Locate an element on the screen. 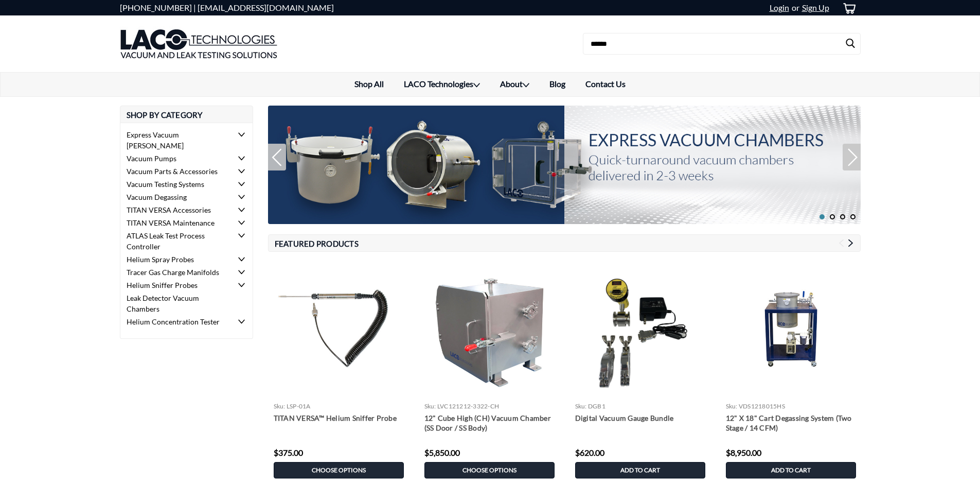 This screenshot has height=496, width=980. img: Digital Vacuum Gauge Bundle is located at coordinates (640, 328).